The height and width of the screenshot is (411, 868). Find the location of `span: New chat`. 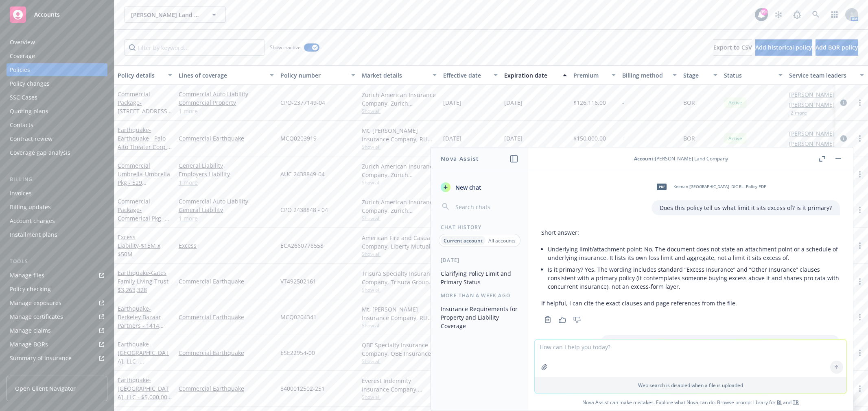

span: New chat is located at coordinates (467, 188).